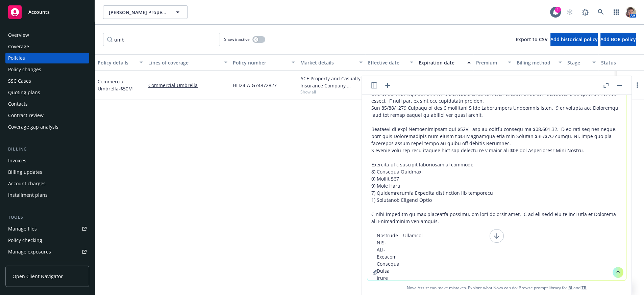 This screenshot has width=644, height=295. Describe the element at coordinates (47, 69) in the screenshot. I see `a: Policy changes` at that location.